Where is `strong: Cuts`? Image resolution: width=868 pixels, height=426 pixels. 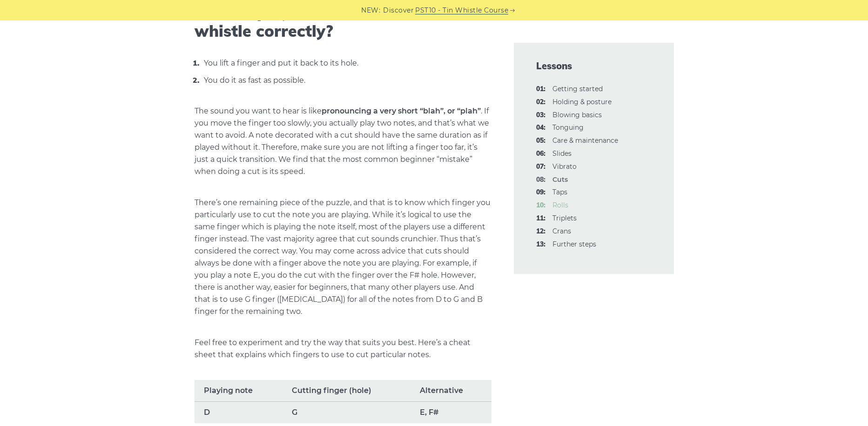 strong: Cuts is located at coordinates (560, 180).